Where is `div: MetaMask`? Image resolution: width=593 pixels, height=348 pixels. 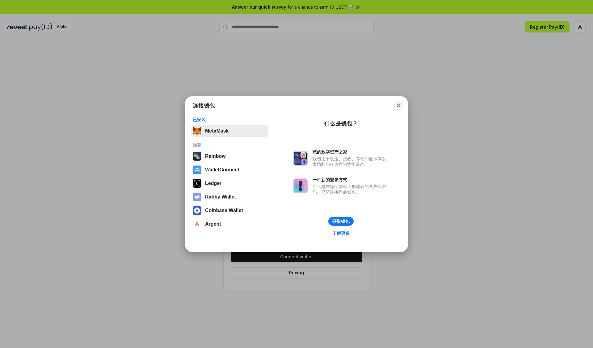 div: MetaMask is located at coordinates (217, 131).